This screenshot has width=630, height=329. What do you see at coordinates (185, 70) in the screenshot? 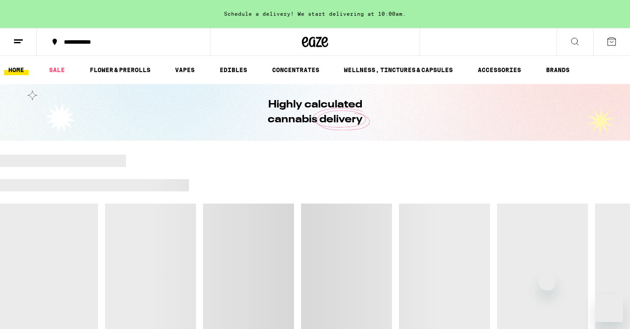
I see `a: VAPES` at bounding box center [185, 70].